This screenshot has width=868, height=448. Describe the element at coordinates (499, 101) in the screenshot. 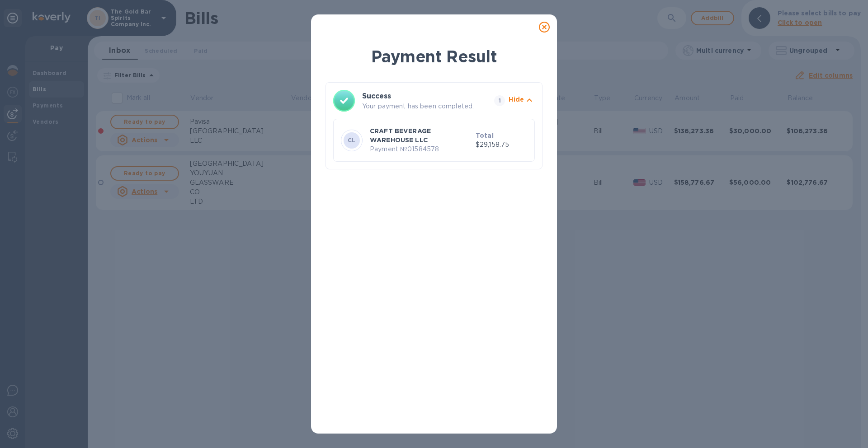

I see `span: 1` at that location.